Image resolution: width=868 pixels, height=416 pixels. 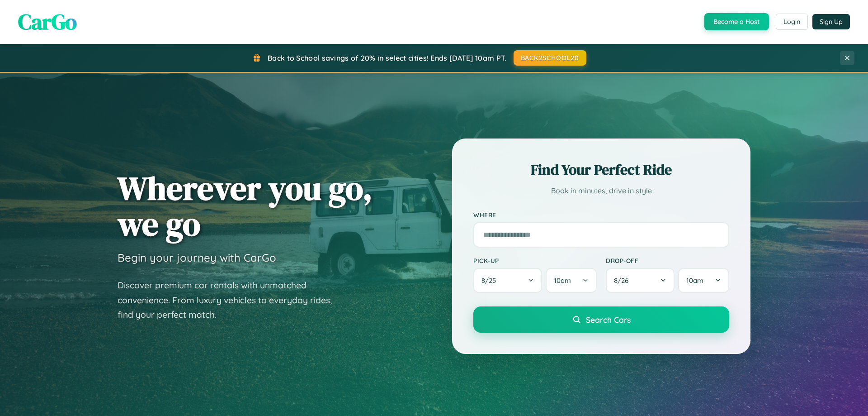 I want to click on label: Where, so click(x=602, y=214).